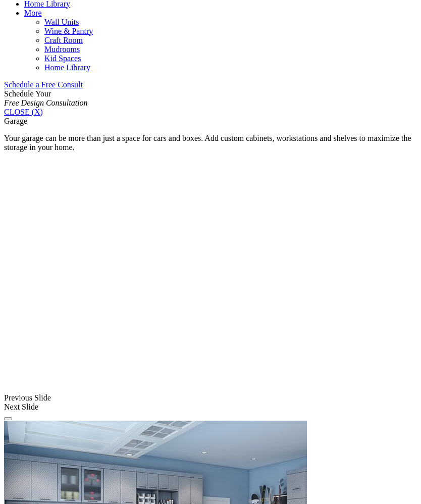  What do you see at coordinates (69, 31) in the screenshot?
I see `a: Wine & Pantry` at bounding box center [69, 31].